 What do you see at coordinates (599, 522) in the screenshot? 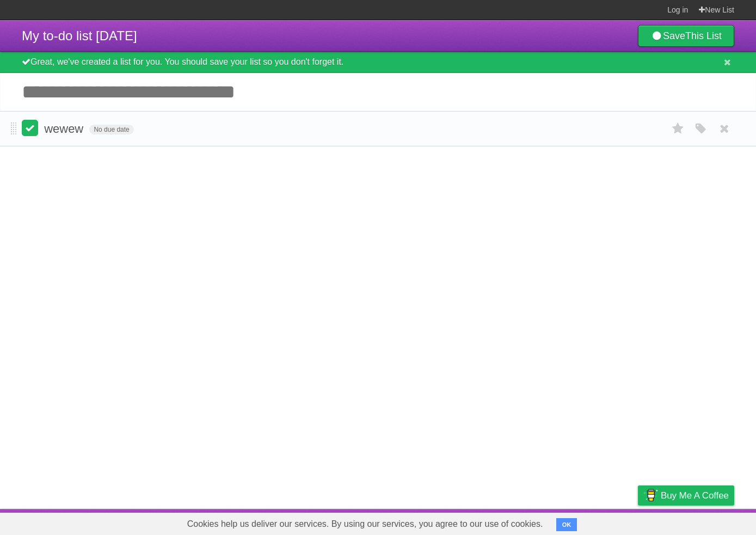
I see `a: Terms` at bounding box center [599, 522].